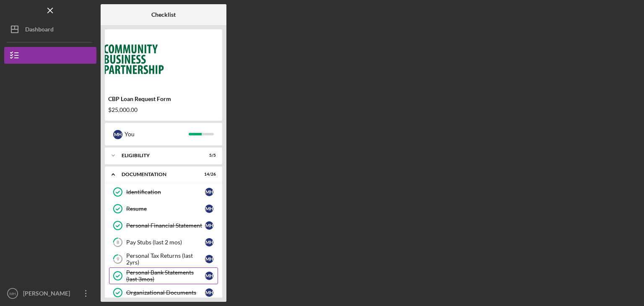  What do you see at coordinates (163, 293) in the screenshot?
I see `a: Organizational DocumentsMH` at bounding box center [163, 293].